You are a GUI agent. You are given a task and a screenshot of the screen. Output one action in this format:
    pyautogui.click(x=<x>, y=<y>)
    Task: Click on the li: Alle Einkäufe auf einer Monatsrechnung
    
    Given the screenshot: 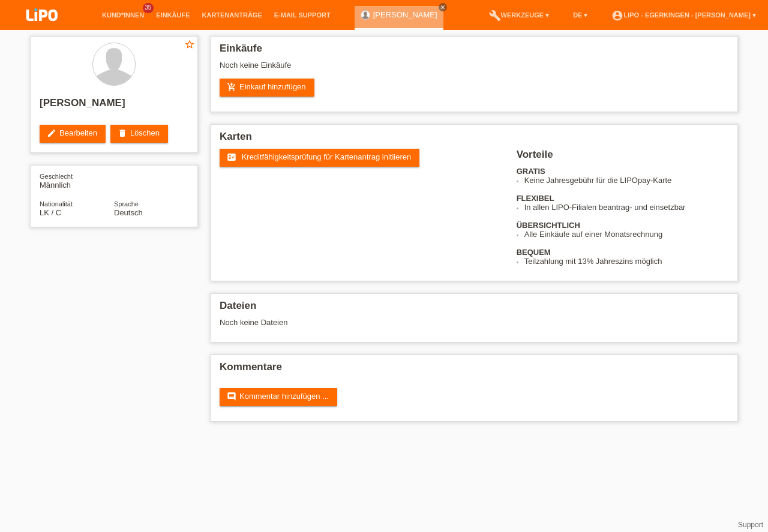 What is the action you would take?
    pyautogui.click(x=626, y=234)
    